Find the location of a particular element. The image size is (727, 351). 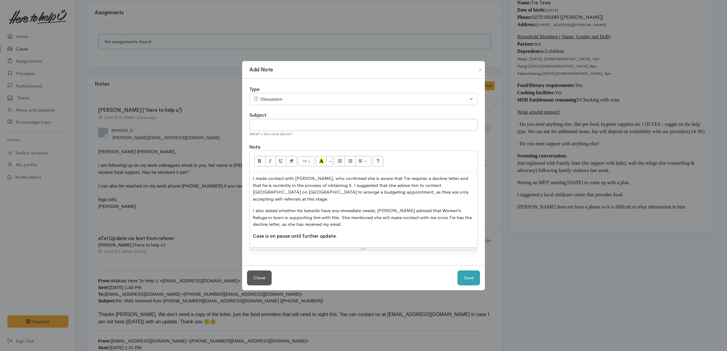

label: Type is located at coordinates (254, 89).